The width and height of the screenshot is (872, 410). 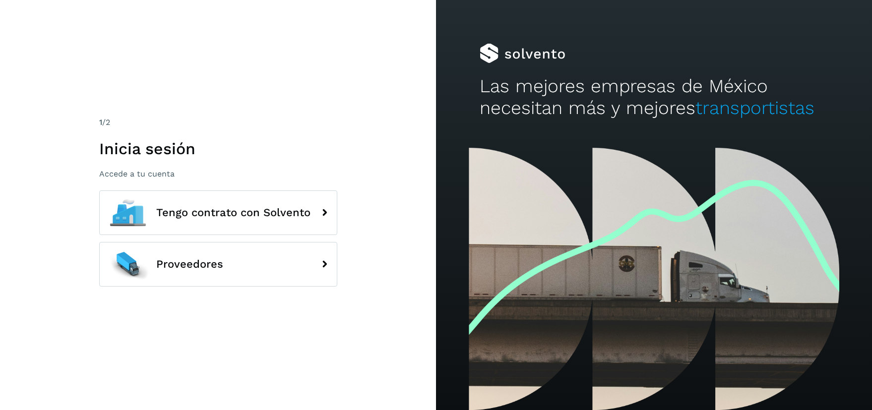 I want to click on h1: Inicia sesión, so click(x=218, y=149).